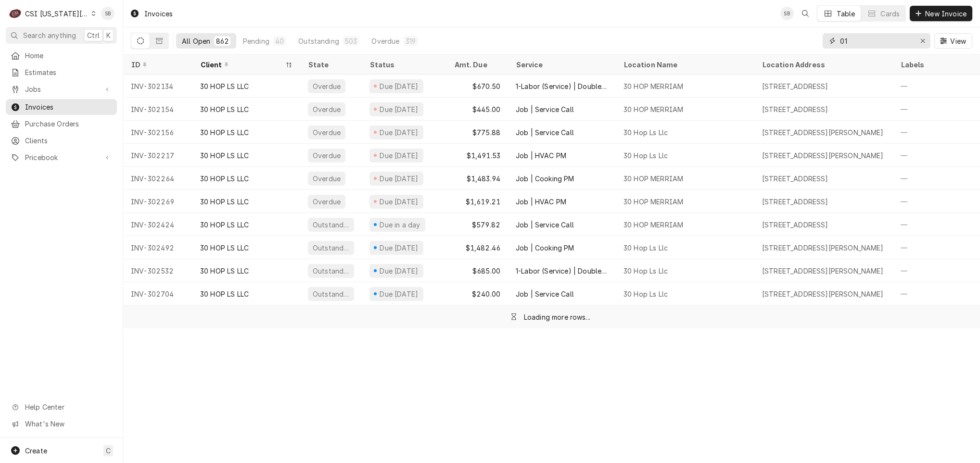  What do you see at coordinates (846, 14) in the screenshot?
I see `div: Table` at bounding box center [846, 14].